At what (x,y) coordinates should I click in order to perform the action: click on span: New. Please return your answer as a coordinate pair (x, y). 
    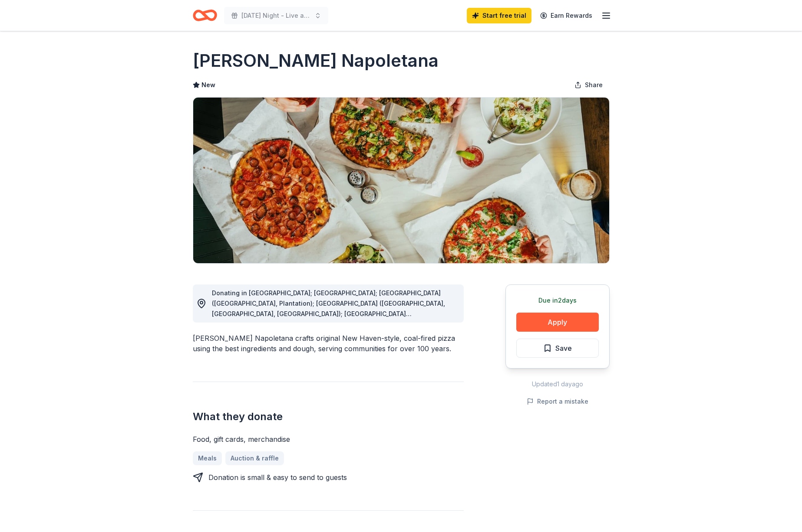
    Looking at the image, I should click on (208, 85).